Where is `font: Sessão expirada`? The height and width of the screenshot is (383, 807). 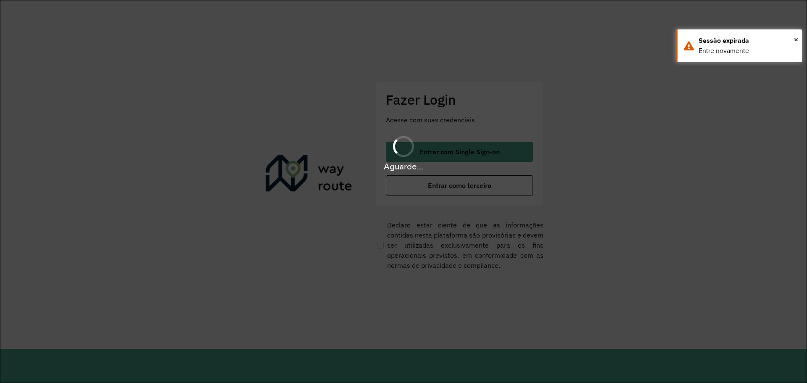 font: Sessão expirada is located at coordinates (723, 40).